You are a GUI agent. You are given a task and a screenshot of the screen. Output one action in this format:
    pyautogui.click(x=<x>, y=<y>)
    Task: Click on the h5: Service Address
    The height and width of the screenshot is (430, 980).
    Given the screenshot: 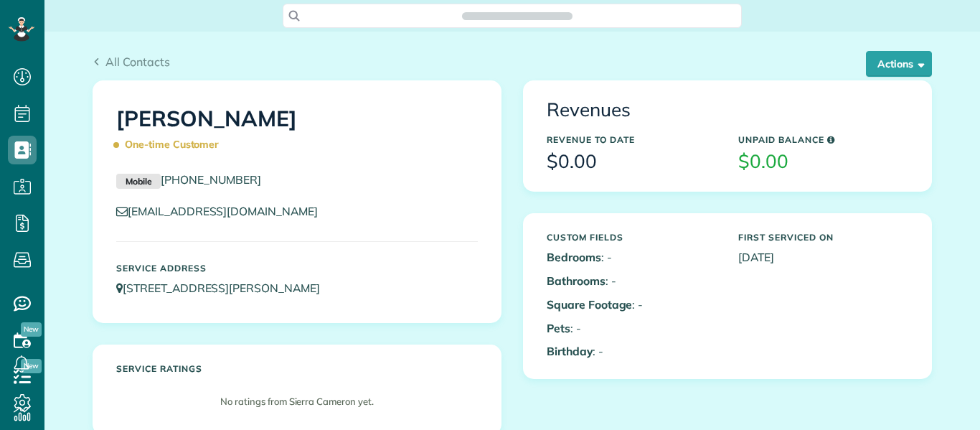 What is the action you would take?
    pyautogui.click(x=297, y=268)
    